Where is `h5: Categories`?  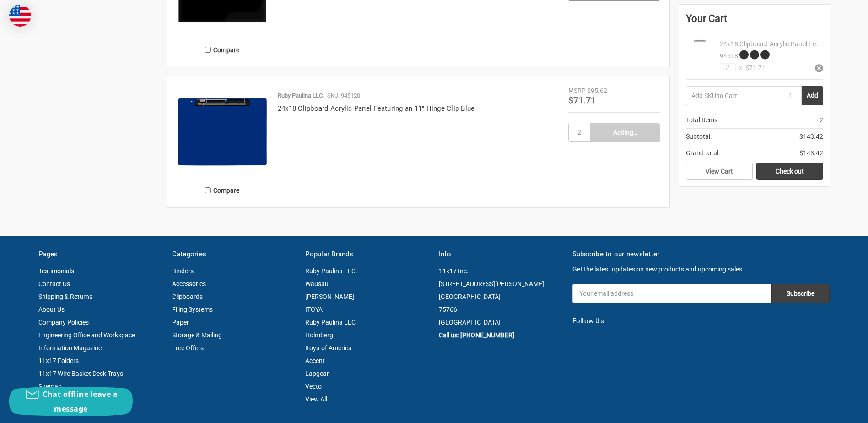 h5: Categories is located at coordinates (234, 254).